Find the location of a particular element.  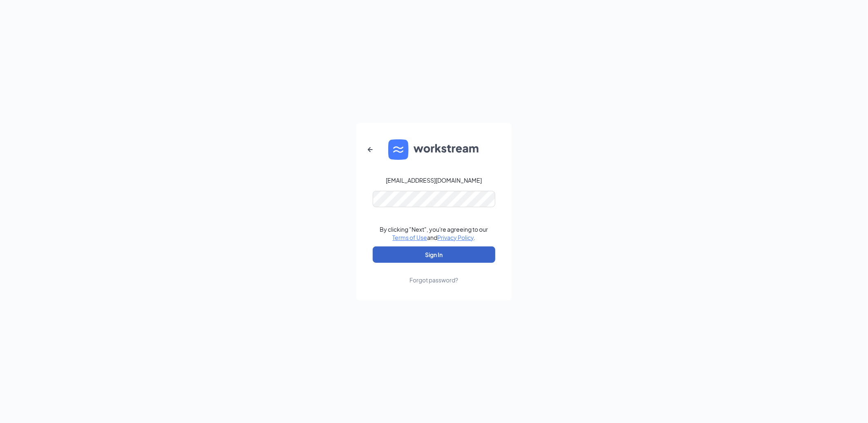

a: Forgot password? is located at coordinates (434, 273).